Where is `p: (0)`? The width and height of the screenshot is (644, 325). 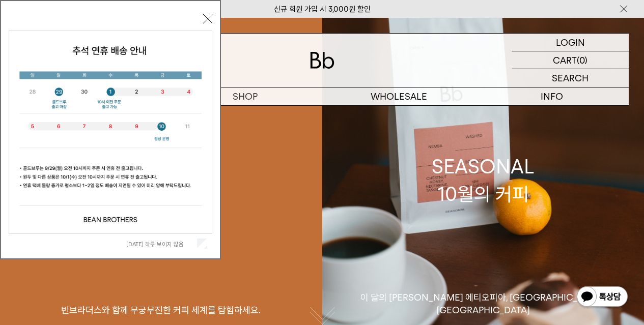
p: (0) is located at coordinates (582, 60).